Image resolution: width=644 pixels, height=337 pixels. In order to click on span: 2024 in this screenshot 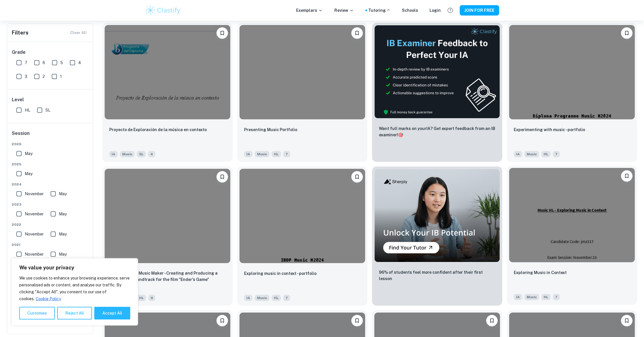, I will do `click(50, 185)`.